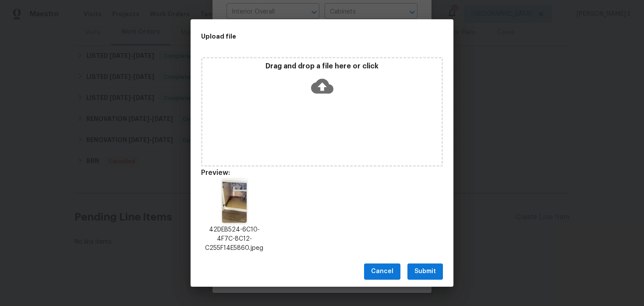 The width and height of the screenshot is (644, 306). Describe the element at coordinates (382, 271) in the screenshot. I see `button: Cancel` at that location.